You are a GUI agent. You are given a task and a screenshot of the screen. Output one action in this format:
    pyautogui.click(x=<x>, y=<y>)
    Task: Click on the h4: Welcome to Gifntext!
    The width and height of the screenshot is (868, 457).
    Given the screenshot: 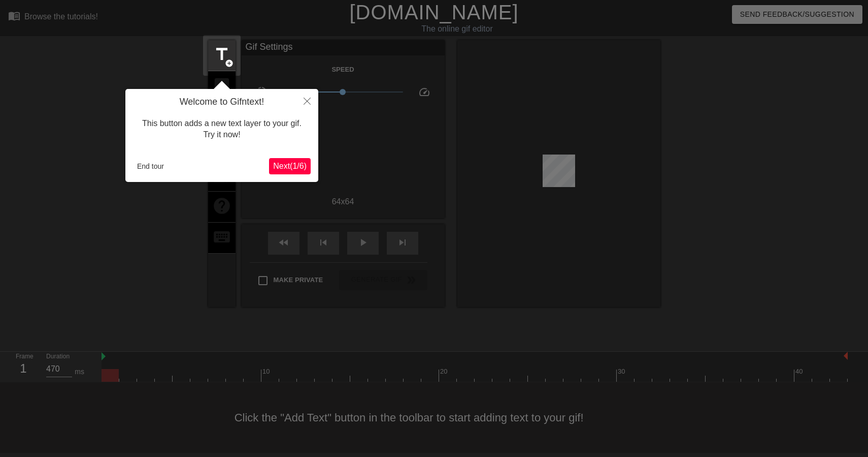 What is the action you would take?
    pyautogui.click(x=222, y=102)
    